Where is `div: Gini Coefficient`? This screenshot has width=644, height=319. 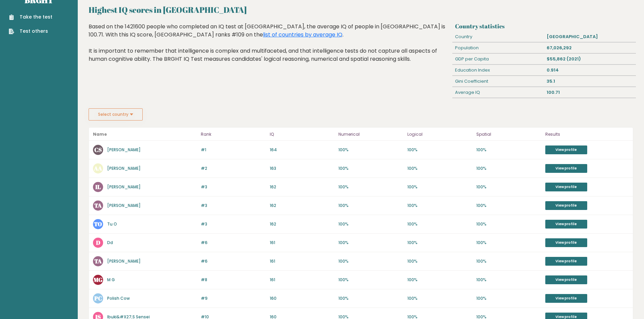
div: Gini Coefficient is located at coordinates (498, 82).